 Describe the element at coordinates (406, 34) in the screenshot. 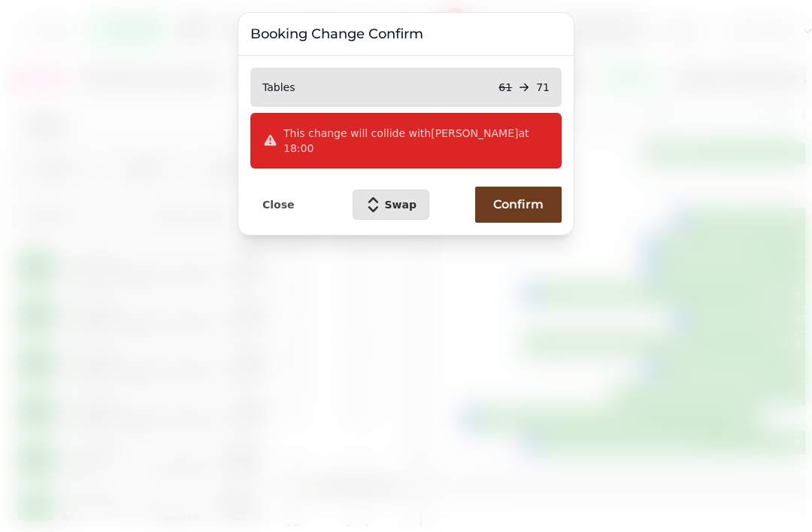

I see `h3: Booking Change Confirm` at that location.